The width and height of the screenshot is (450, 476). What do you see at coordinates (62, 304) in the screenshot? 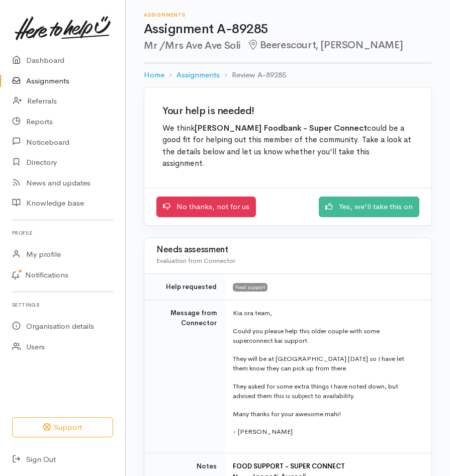
I see `h6: Settings` at bounding box center [62, 304].